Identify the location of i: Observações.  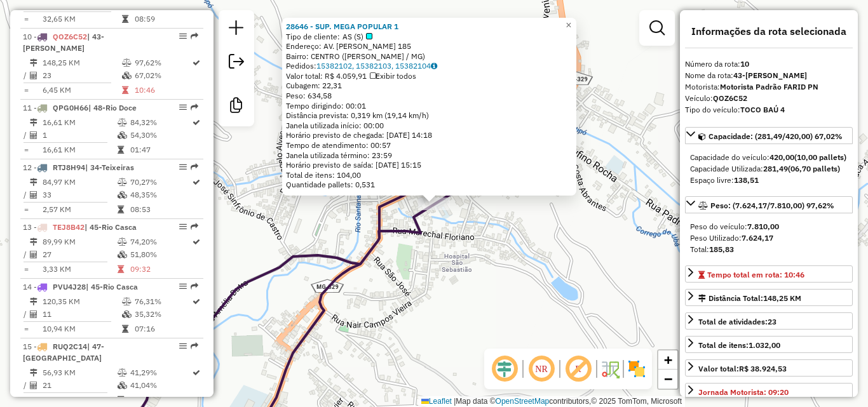
(434, 66).